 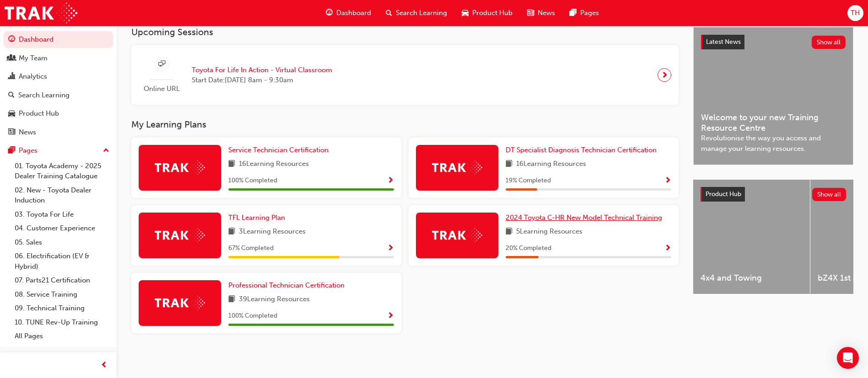 What do you see at coordinates (724, 42) in the screenshot?
I see `span: Latest News` at bounding box center [724, 42].